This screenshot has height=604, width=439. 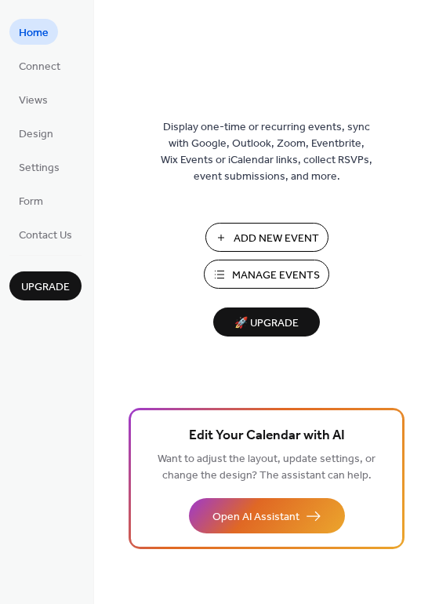 What do you see at coordinates (39, 65) in the screenshot?
I see `a: Connect` at bounding box center [39, 65].